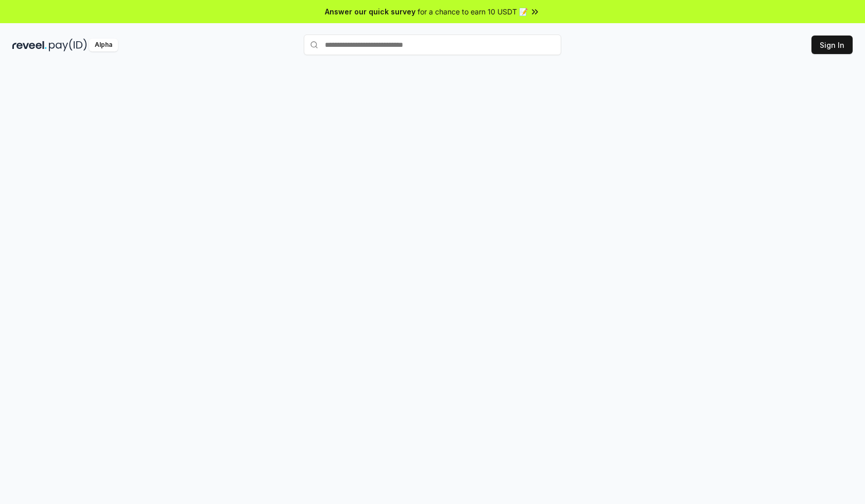 The image size is (865, 504). Describe the element at coordinates (472, 11) in the screenshot. I see `span: for a chance to earn 10 USDT 📝` at that location.